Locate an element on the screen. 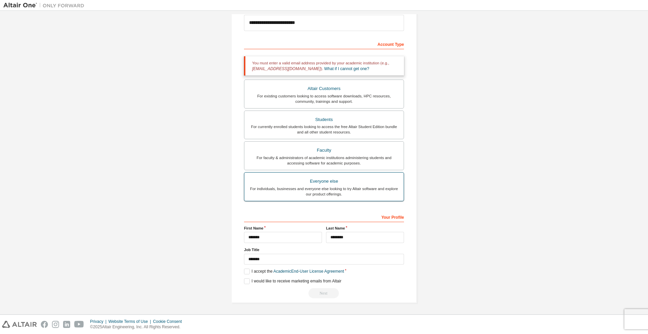 The height and width of the screenshot is (334, 648). div: Faculty is located at coordinates (324, 150).